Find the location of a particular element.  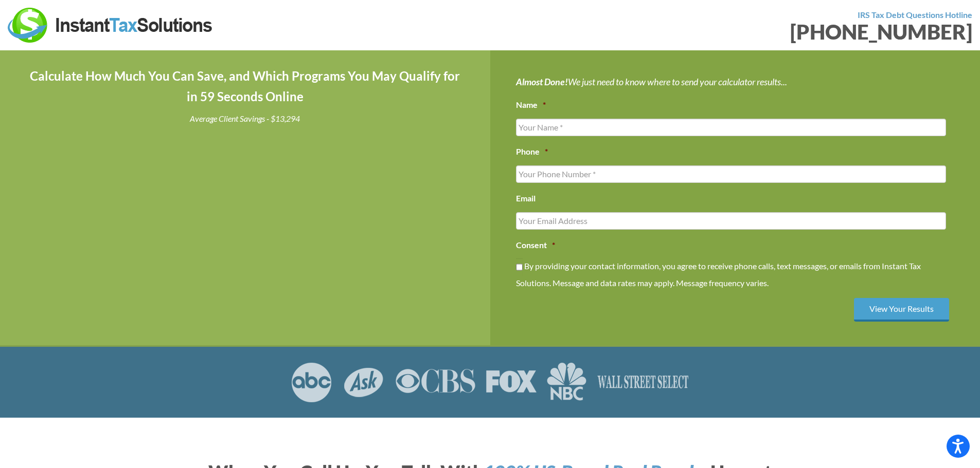

img: Wall Street Select is located at coordinates (643, 383).